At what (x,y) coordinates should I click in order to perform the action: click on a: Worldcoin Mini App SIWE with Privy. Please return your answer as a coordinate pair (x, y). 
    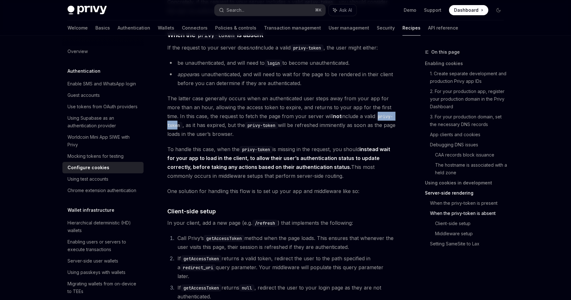
    Looking at the image, I should click on (103, 141).